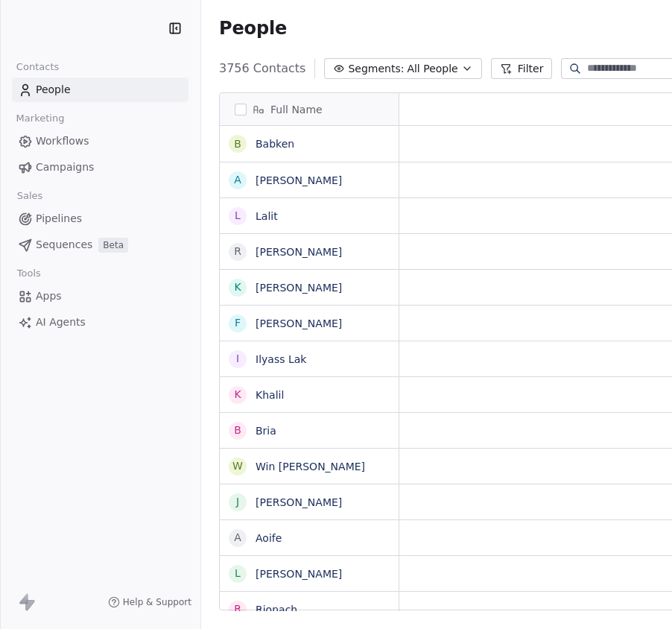 The height and width of the screenshot is (629, 672). Describe the element at coordinates (100, 167) in the screenshot. I see `a: Campaigns` at that location.